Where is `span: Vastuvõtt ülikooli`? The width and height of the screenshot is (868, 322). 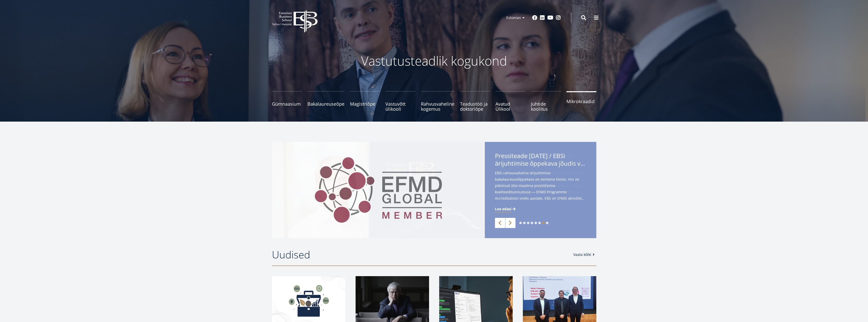 span: Vastuvõtt ülikooli is located at coordinates (401, 106).